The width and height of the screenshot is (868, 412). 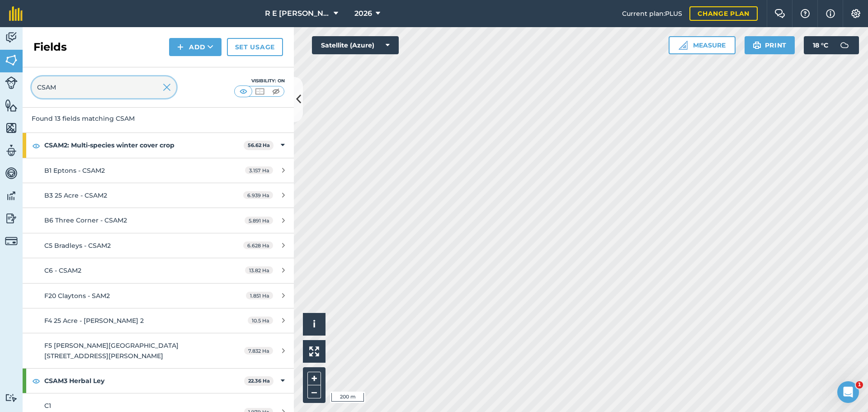 I want to click on span: C1, so click(x=47, y=406).